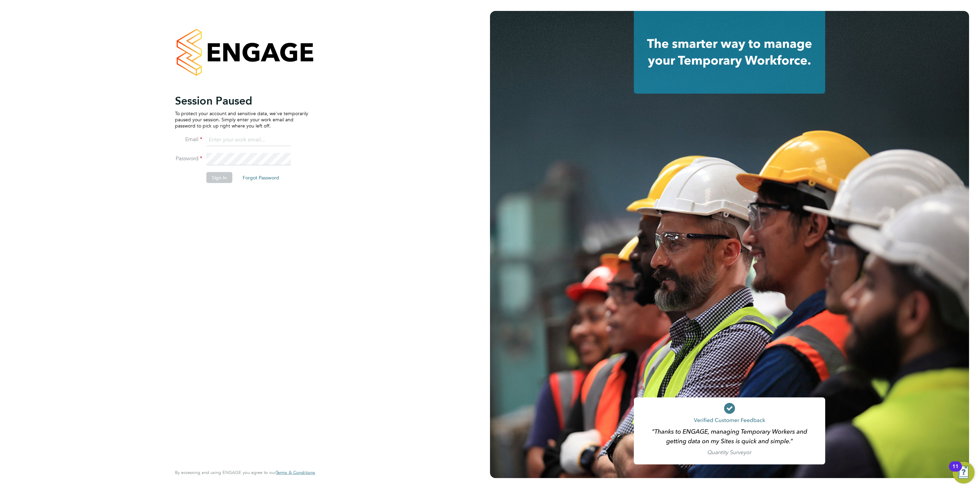 This screenshot has height=489, width=980. I want to click on button: Open Resource Center, 11 new notifications, so click(964, 473).